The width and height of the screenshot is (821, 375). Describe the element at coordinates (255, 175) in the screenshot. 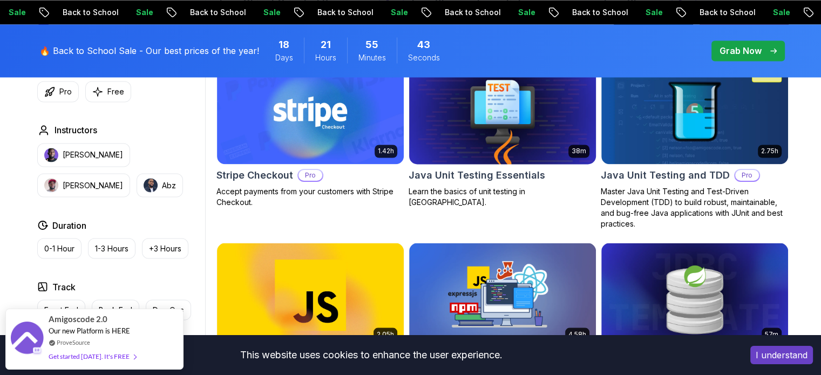

I see `h2: Stripe Checkout` at that location.